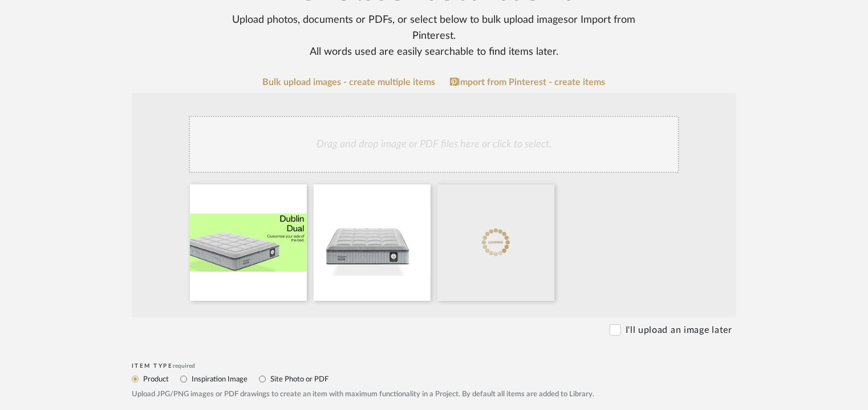  I want to click on label: Inspiration Image, so click(219, 379).